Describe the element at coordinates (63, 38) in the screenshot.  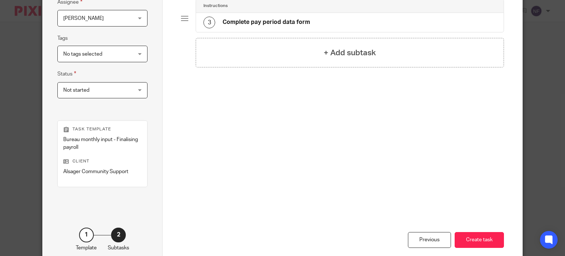
I see `label: Tags` at that location.